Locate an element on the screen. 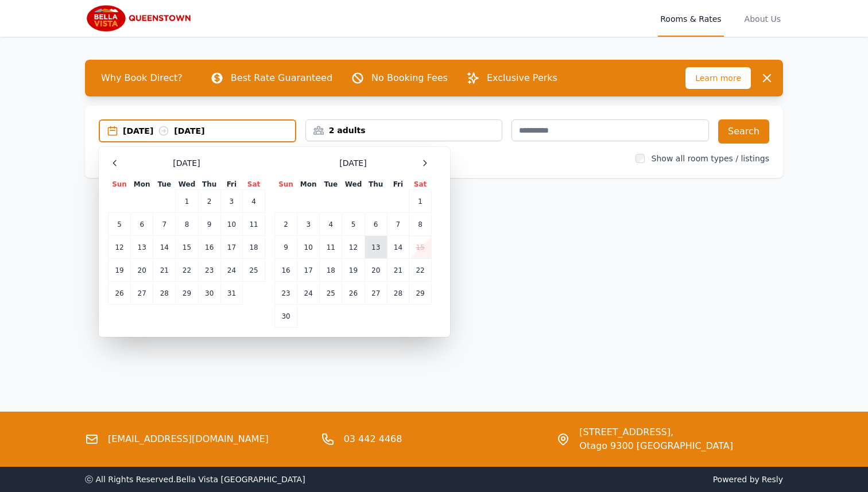 The width and height of the screenshot is (868, 492). p: Best Rate Guaranteed is located at coordinates (282, 78).